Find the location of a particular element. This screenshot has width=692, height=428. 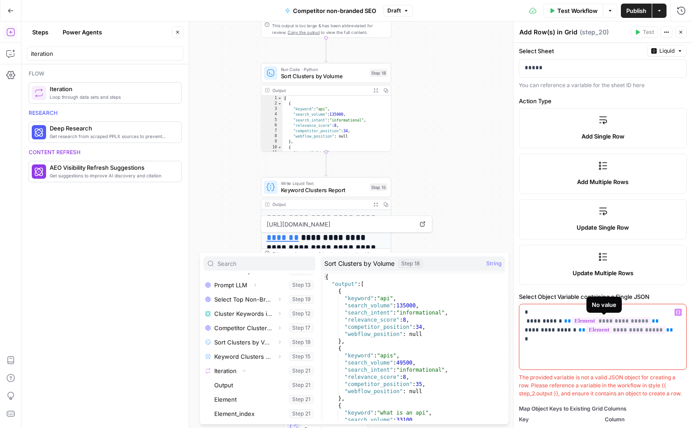

button: Select variable Iteration is located at coordinates (259, 371).